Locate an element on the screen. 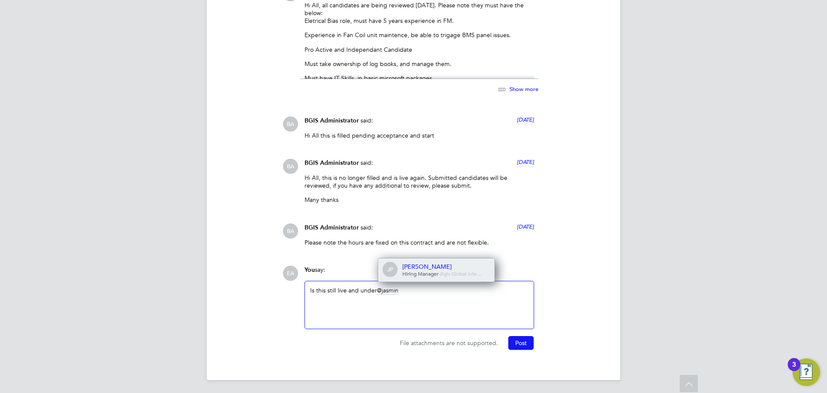  button: Open Resource Center, 3 new notifications is located at coordinates (807, 372).